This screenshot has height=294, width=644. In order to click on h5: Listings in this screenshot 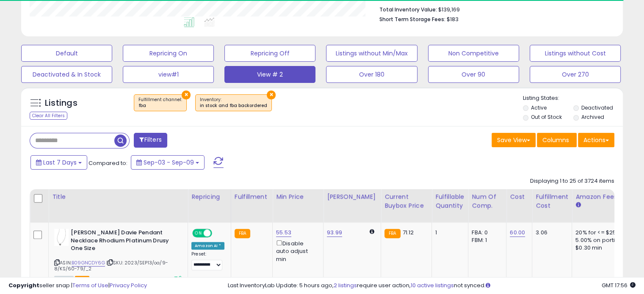, I will do `click(61, 103)`.